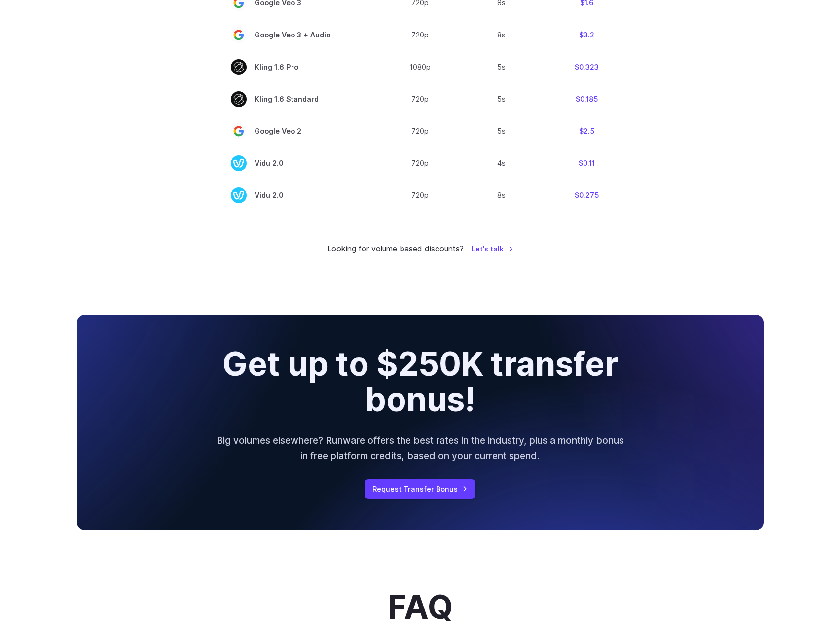  What do you see at coordinates (587, 130) in the screenshot?
I see `td: $2.5` at bounding box center [587, 130].